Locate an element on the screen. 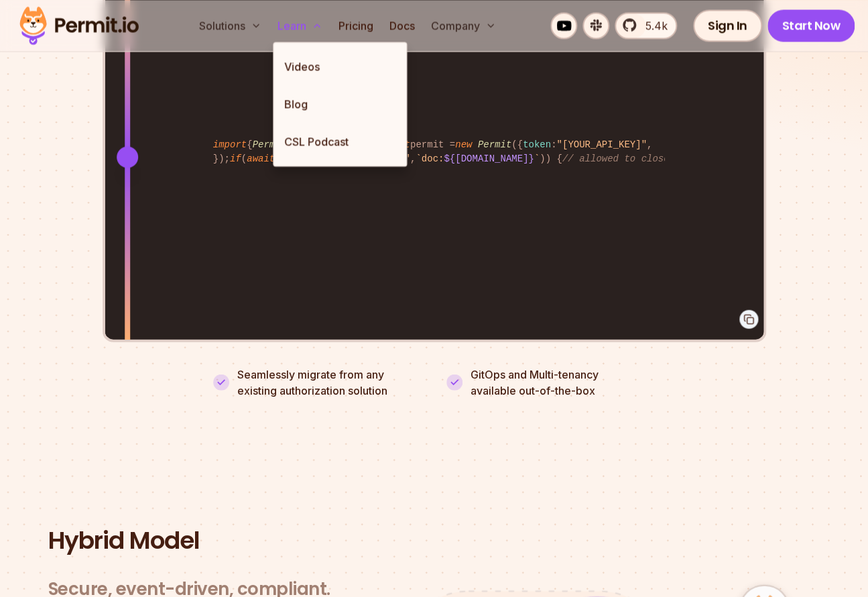 The height and width of the screenshot is (597, 868). img: Permit logo is located at coordinates (79, 26).